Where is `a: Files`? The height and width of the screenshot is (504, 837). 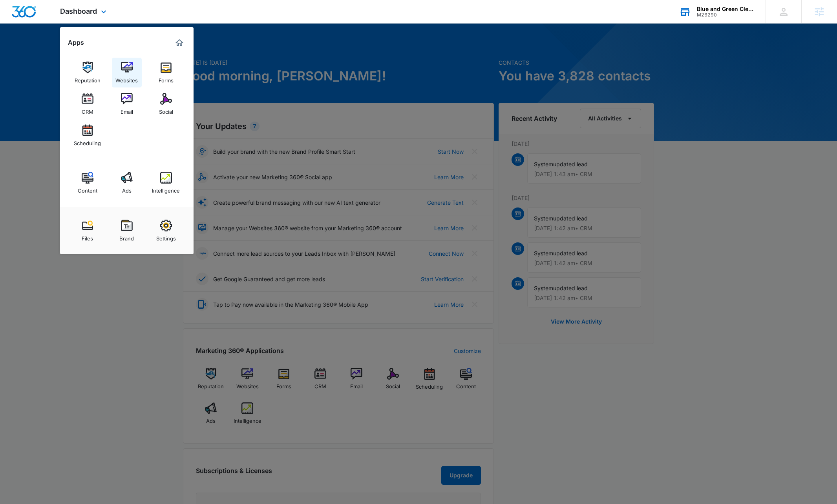
a: Files is located at coordinates (87, 231).